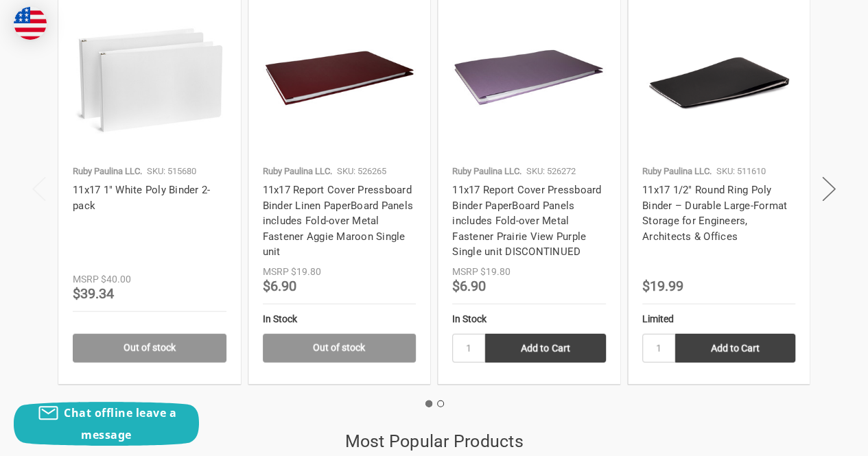  I want to click on button: Next, so click(829, 190).